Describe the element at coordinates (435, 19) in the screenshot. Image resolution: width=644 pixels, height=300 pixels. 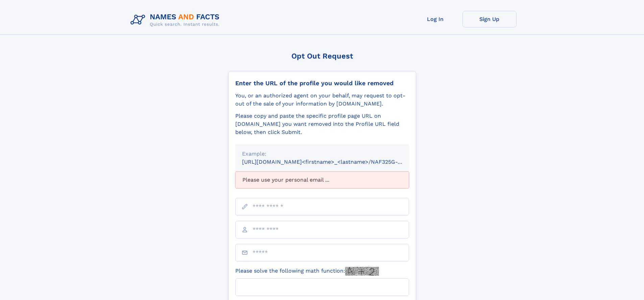
I see `a: Log In` at that location.